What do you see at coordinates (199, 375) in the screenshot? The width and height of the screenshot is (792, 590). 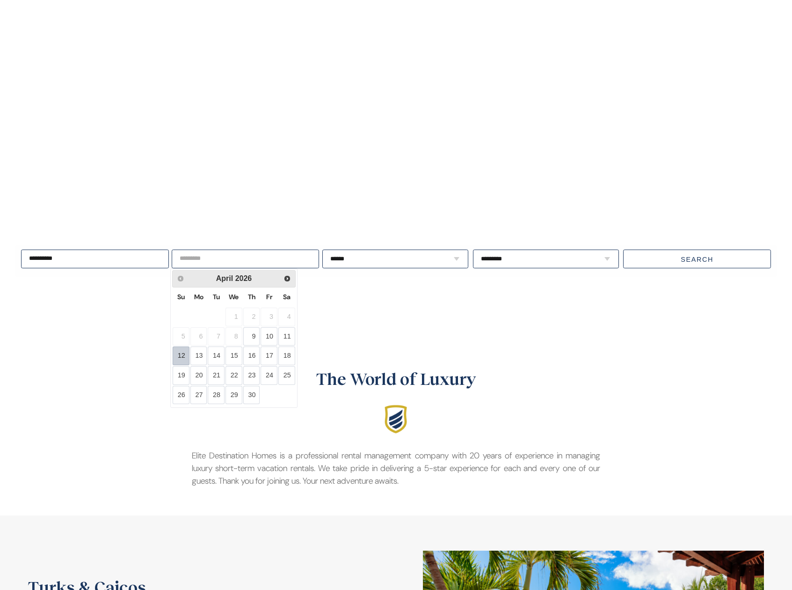 I see `a: 20` at bounding box center [199, 375].